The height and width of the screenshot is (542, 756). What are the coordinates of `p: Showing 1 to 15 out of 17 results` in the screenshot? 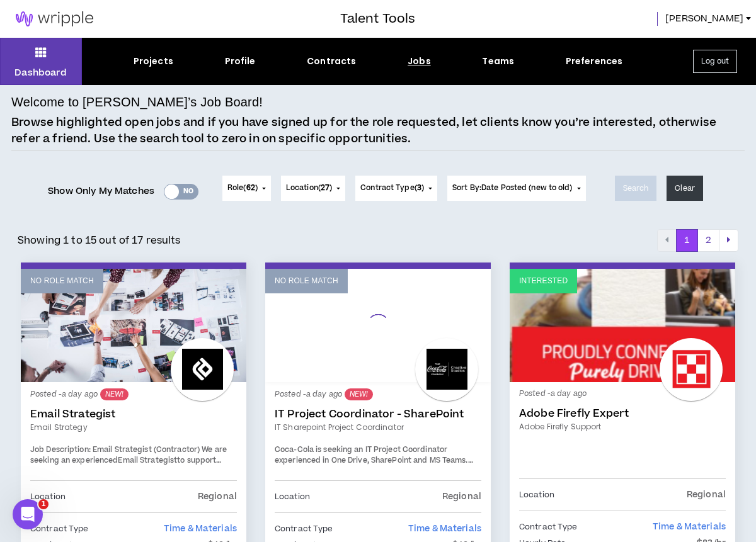 It's located at (99, 241).